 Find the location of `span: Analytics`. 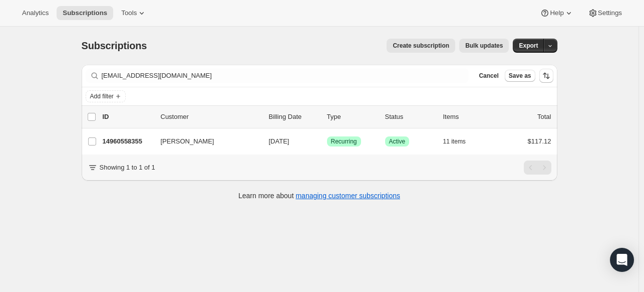

span: Analytics is located at coordinates (35, 13).